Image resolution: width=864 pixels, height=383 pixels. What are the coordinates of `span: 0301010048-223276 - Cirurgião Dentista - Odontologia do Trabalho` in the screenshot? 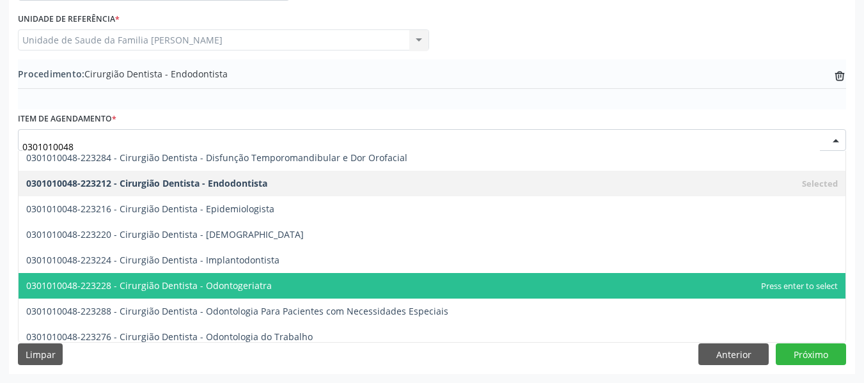 It's located at (169, 336).